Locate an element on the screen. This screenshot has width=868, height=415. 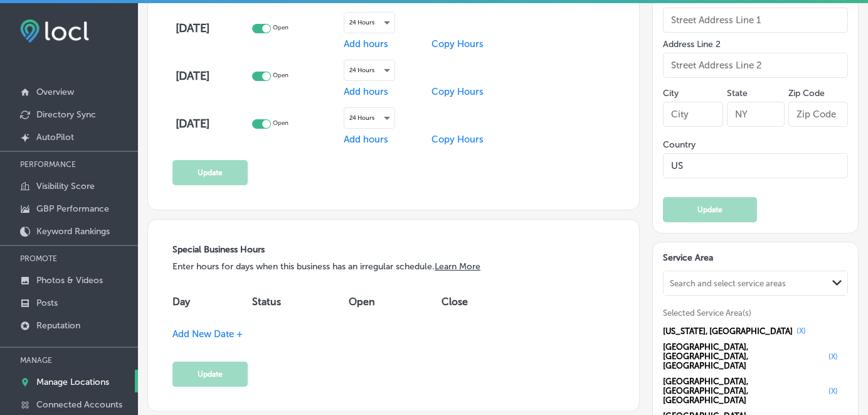
th: Day is located at coordinates (212, 302).